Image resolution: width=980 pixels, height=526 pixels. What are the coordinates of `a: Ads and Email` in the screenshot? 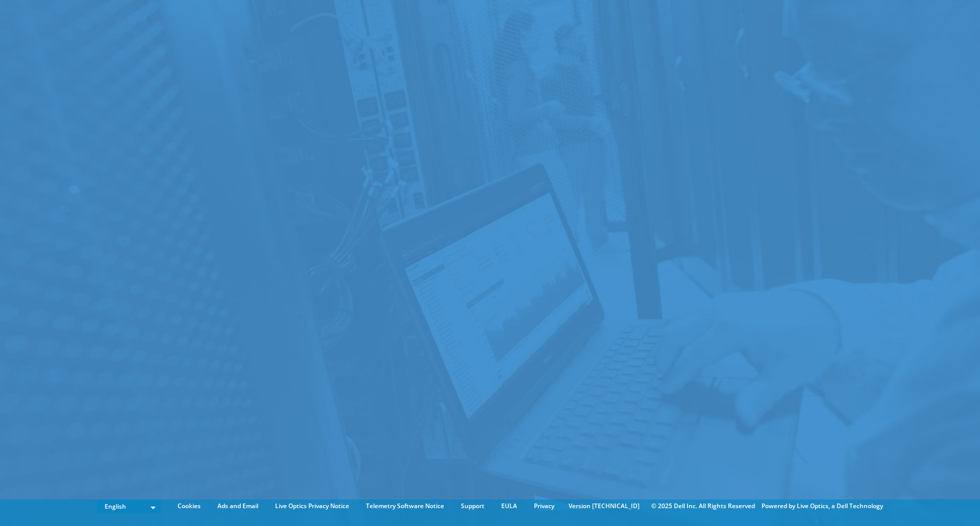 It's located at (238, 506).